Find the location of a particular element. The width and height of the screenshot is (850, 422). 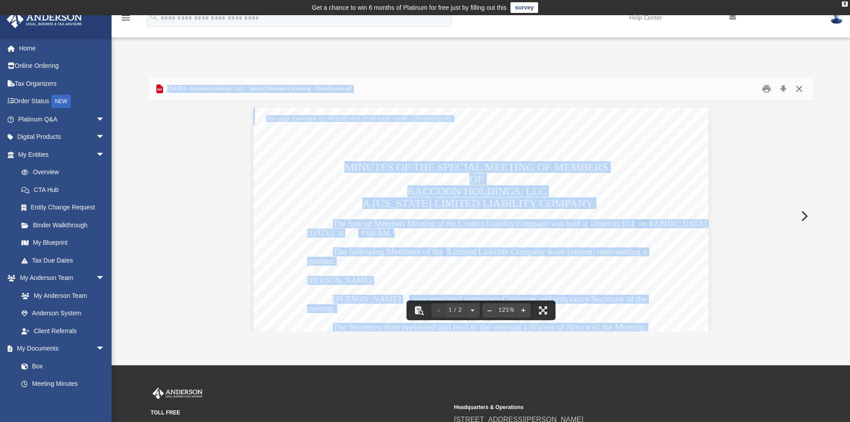

div: close is located at coordinates (844, 4).